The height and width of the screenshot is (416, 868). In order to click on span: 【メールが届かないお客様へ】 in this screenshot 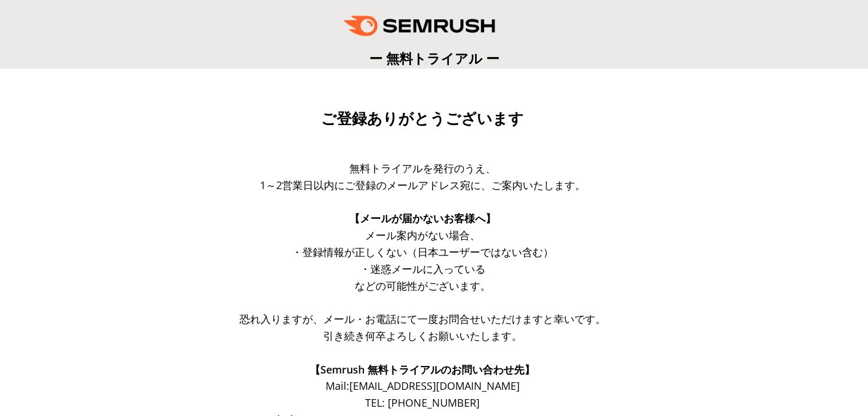, I will do `click(422, 218)`.